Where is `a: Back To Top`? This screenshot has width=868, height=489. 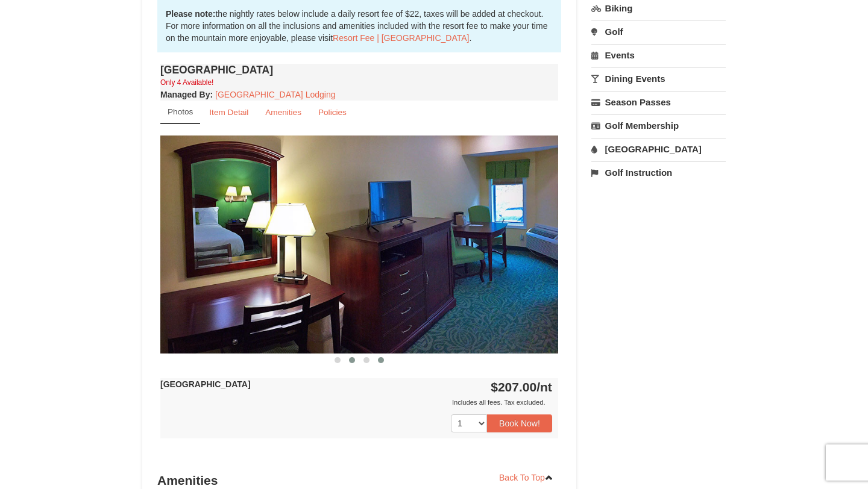 a: Back To Top is located at coordinates (526, 478).